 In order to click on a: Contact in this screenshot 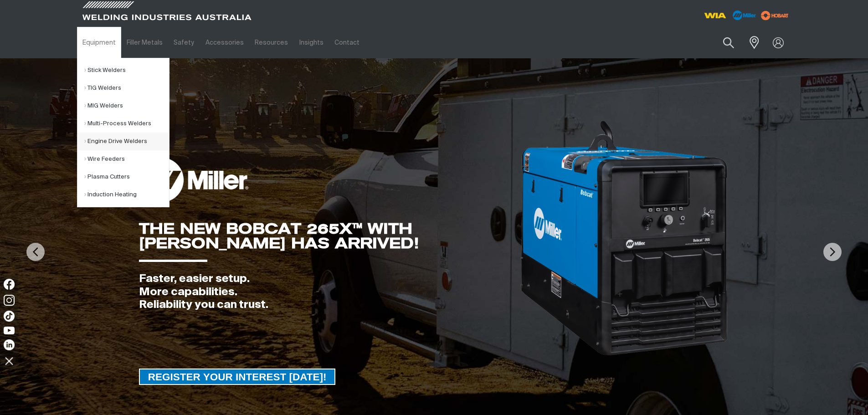, I will do `click(347, 42)`.